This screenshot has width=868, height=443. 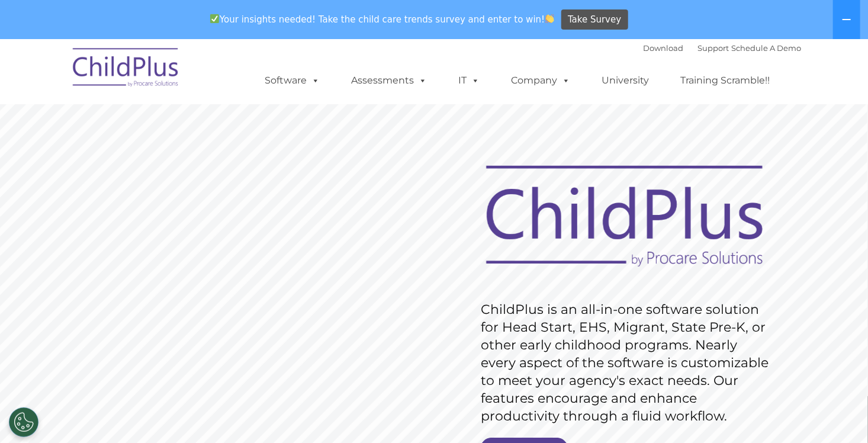 What do you see at coordinates (540, 81) in the screenshot?
I see `a: Company` at bounding box center [540, 81].